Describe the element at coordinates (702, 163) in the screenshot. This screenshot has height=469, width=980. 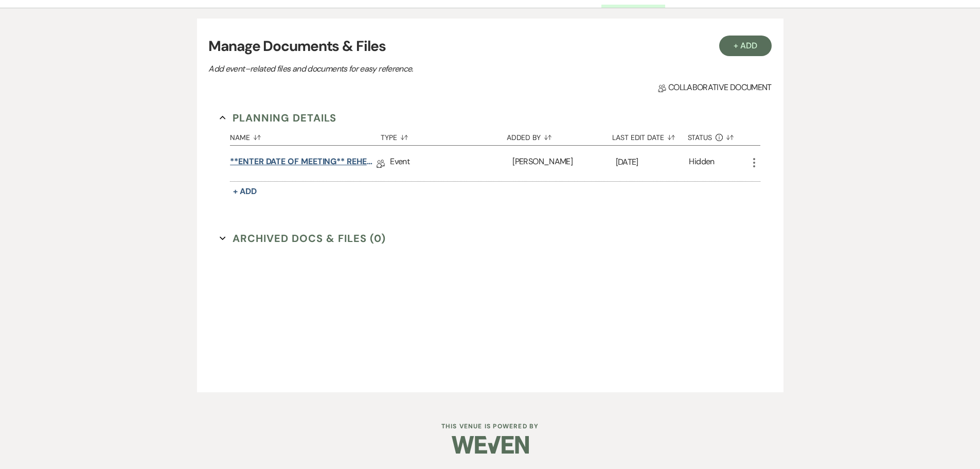
I see `div: Hidden` at that location.